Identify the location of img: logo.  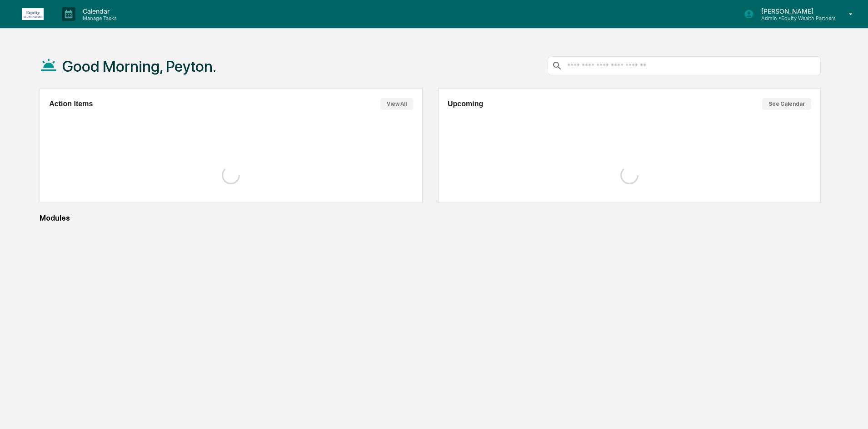
(33, 14).